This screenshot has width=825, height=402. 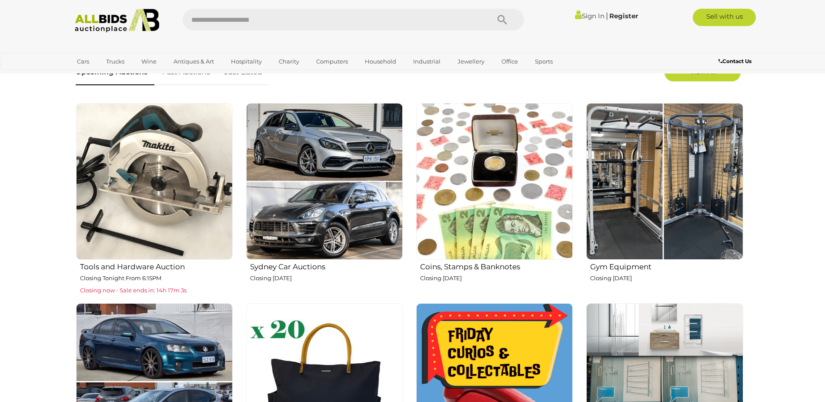 I want to click on a: Trucks, so click(x=115, y=61).